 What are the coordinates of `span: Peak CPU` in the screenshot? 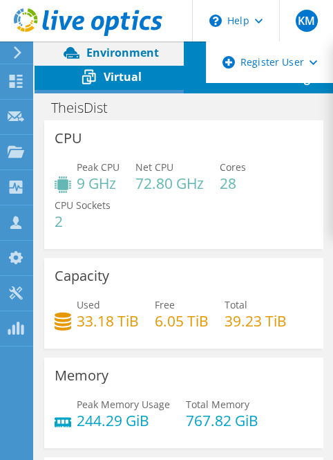 It's located at (98, 167).